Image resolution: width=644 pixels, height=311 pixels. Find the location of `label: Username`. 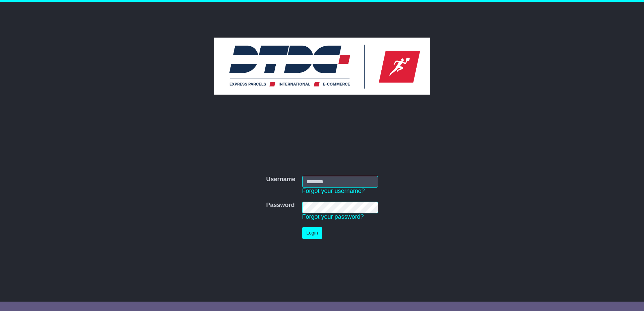

label: Username is located at coordinates (280, 180).